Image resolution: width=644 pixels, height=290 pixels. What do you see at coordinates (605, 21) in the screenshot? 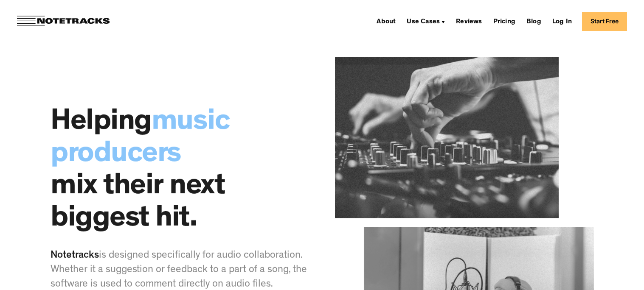
I see `a: Start Free` at bounding box center [605, 21].